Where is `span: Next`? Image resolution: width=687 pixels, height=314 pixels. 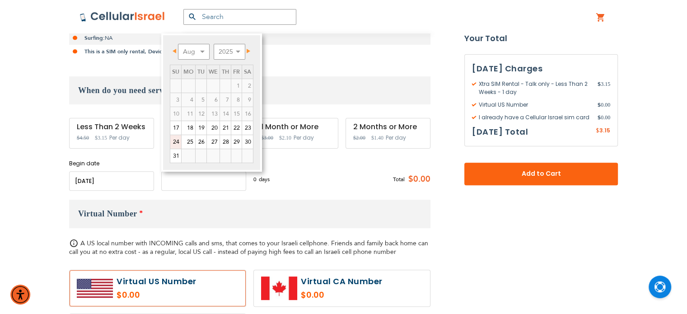
span: Next is located at coordinates (248, 51).